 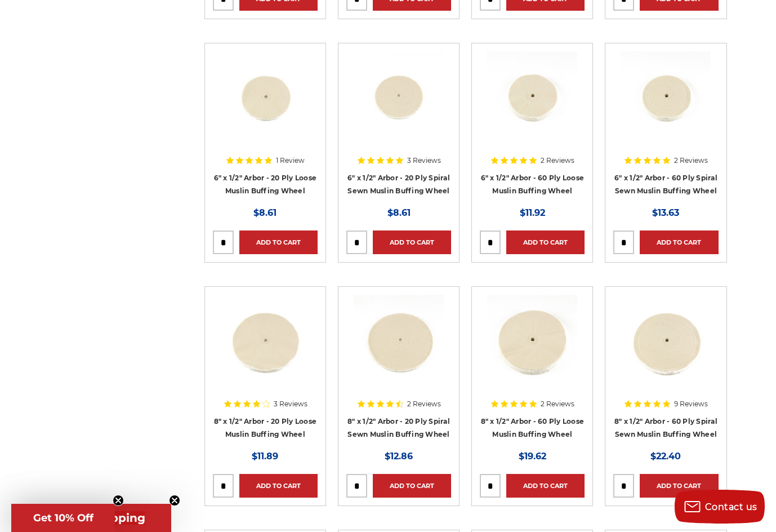 I want to click on a: 6" x 1/2" Arbor - 20 Ply Loose Muslin Buffing Wheel, so click(x=266, y=184).